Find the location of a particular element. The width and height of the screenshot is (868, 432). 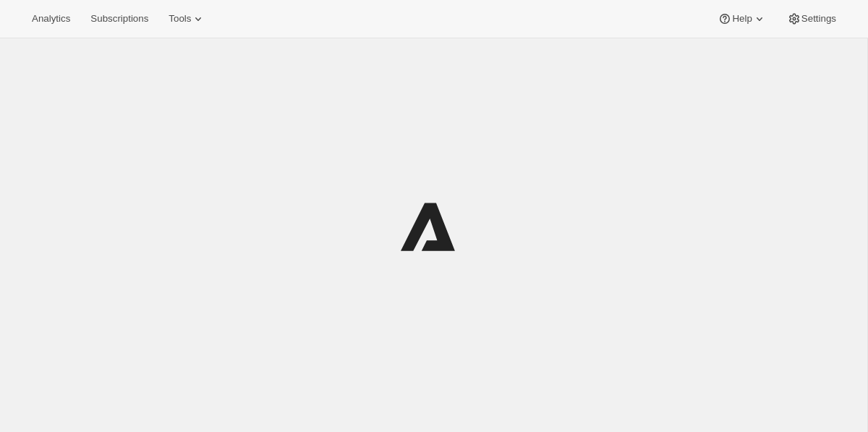

span: Tools is located at coordinates (179, 19).